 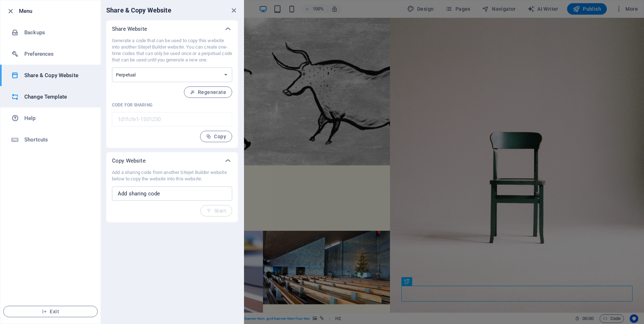 I want to click on p: Share Website, so click(x=130, y=29).